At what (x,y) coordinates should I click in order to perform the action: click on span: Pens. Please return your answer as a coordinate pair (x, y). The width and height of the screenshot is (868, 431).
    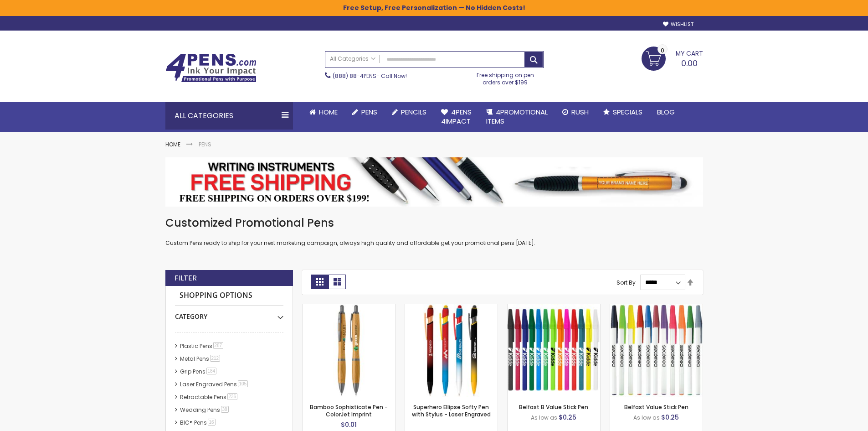
    Looking at the image, I should click on (369, 112).